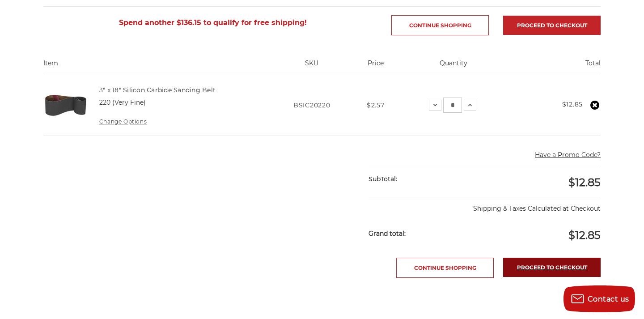 This screenshot has height=319, width=644. Describe the element at coordinates (453, 105) in the screenshot. I see `input: 3" x 18" Silicon Carbide Sanding Belt Quantity:` at that location.